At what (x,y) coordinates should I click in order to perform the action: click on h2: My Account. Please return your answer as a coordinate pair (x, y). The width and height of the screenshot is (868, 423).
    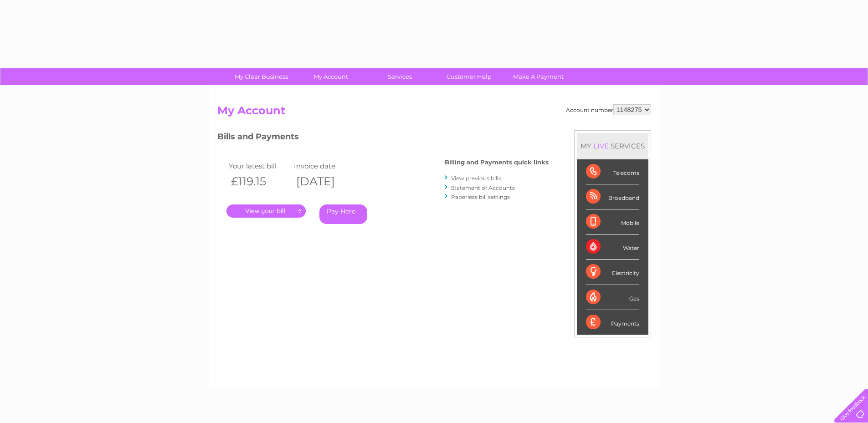
    Looking at the image, I should click on (434, 113).